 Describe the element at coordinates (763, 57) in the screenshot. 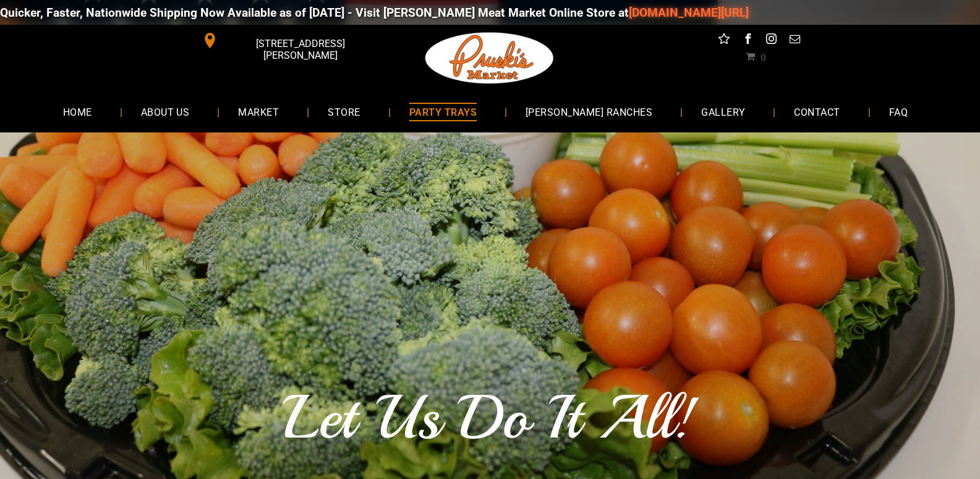

I see `span: 0` at that location.